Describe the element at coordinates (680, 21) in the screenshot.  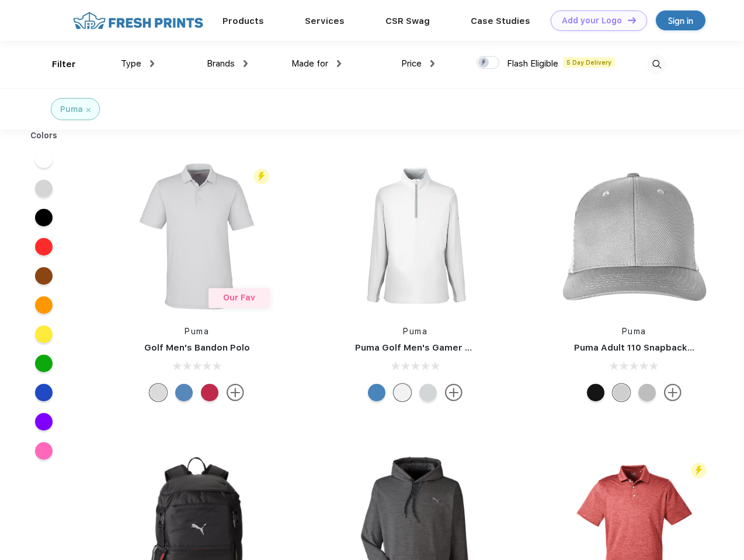
I see `div: Sign in` at that location.